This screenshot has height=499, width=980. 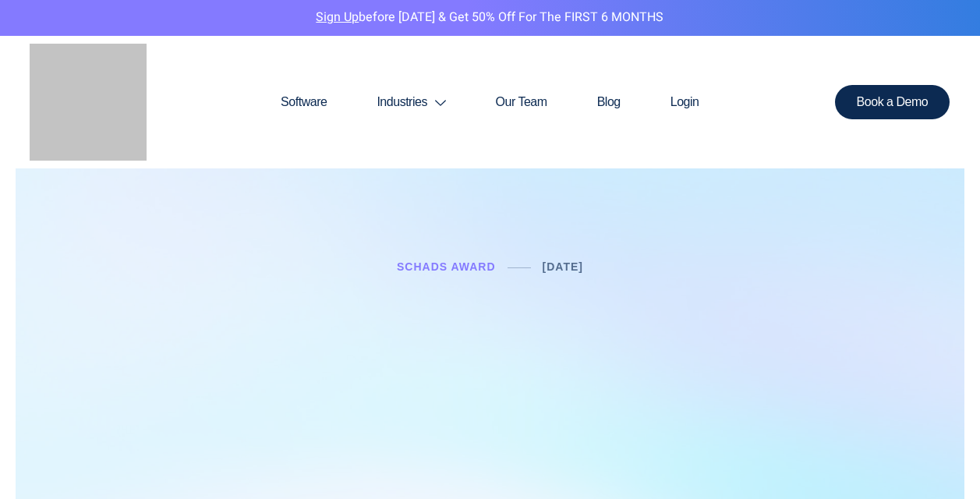 What do you see at coordinates (411, 103) in the screenshot?
I see `a: Industries` at bounding box center [411, 103].